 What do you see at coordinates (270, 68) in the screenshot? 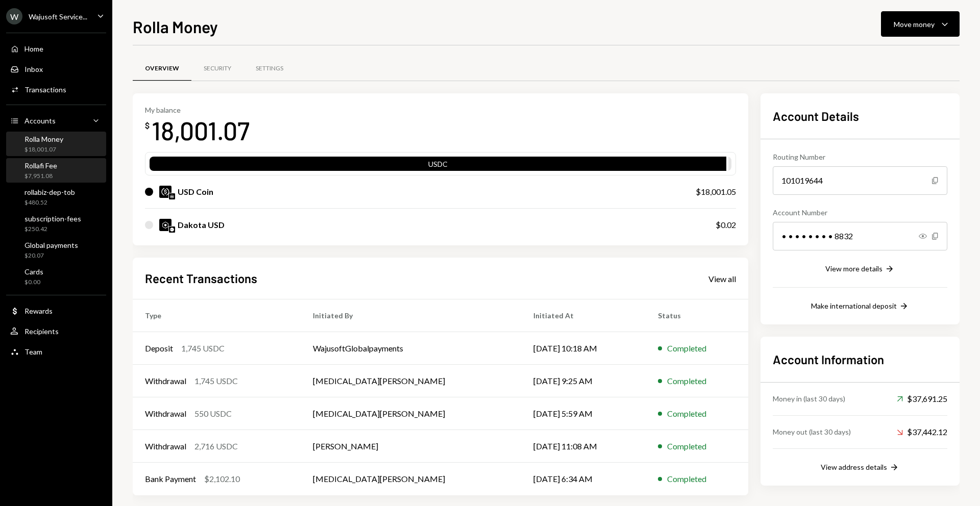
I see `a: Settings` at bounding box center [270, 68].